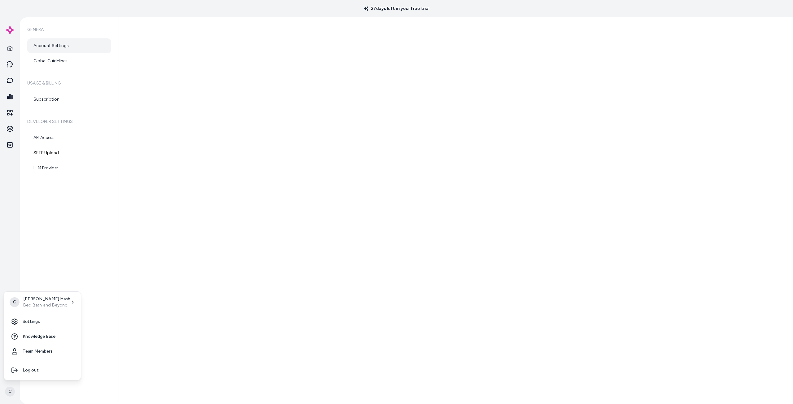 The image size is (793, 404). Describe the element at coordinates (69, 83) in the screenshot. I see `h6: Usage & Billing` at that location.